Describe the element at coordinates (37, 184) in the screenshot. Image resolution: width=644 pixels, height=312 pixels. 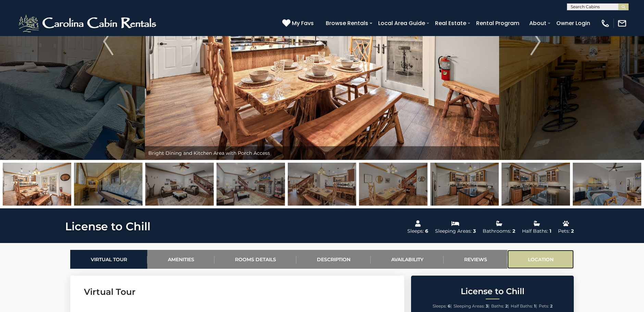
I see `img: 163969559` at that location.